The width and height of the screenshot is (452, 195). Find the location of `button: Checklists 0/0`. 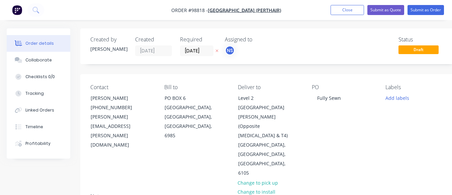

button: Checklists 0/0 is located at coordinates (38, 77).